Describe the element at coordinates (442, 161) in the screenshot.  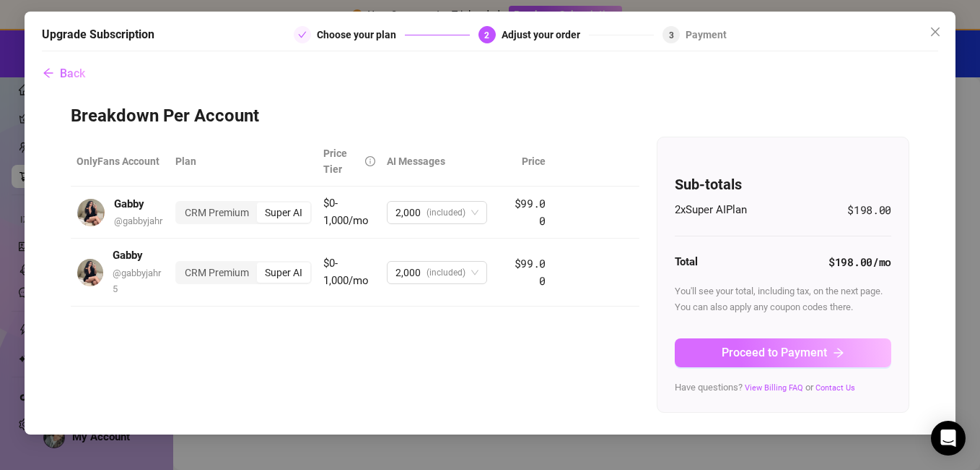
I see `th: AI Messages` at that location.